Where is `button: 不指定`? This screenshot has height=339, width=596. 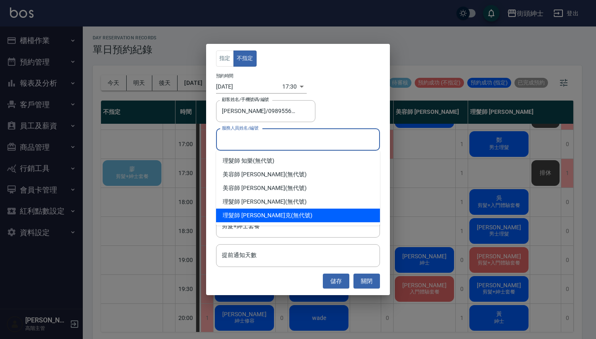
button: 不指定 is located at coordinates (245, 58).